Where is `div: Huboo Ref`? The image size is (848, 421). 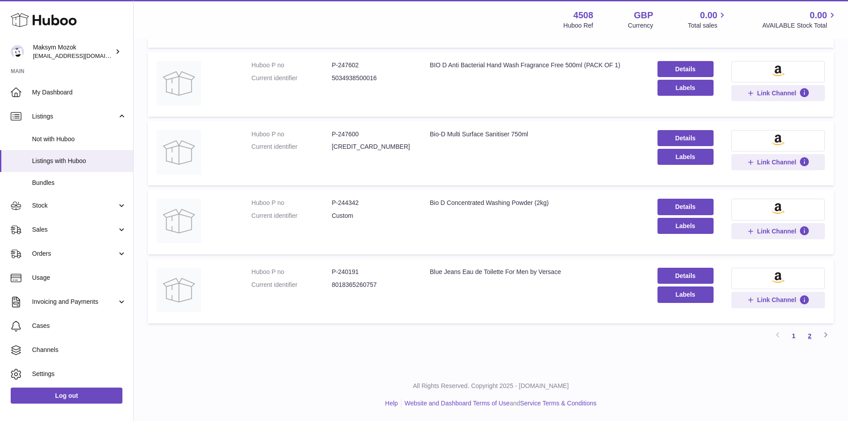 div: Huboo Ref is located at coordinates (578, 25).